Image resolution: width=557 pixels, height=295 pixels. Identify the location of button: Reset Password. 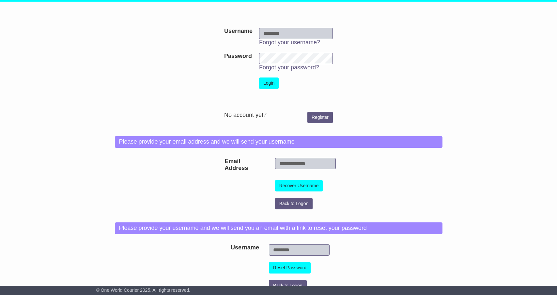
(290, 268).